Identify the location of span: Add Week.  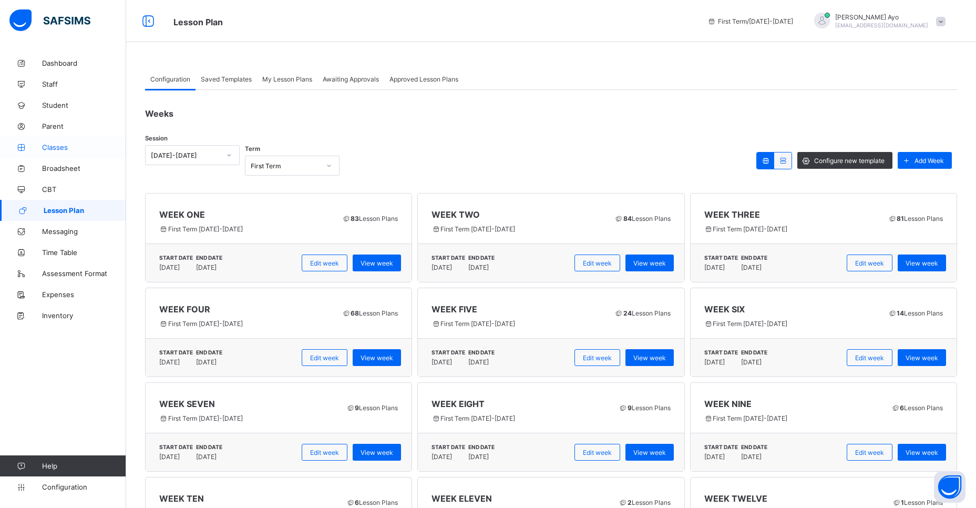
(929, 160).